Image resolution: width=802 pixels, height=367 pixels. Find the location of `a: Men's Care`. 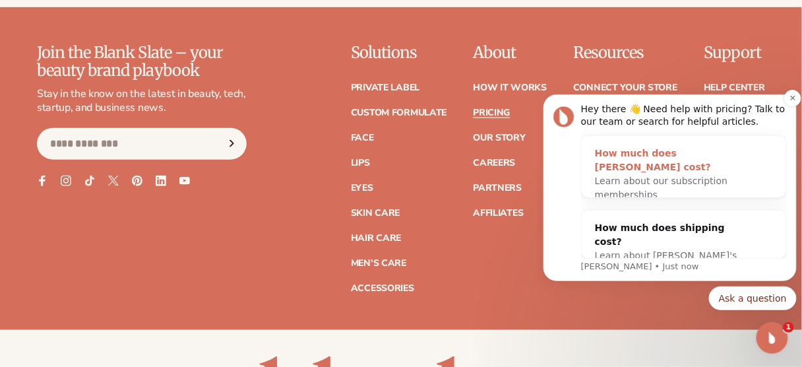

a: Men's Care is located at coordinates (379, 263).